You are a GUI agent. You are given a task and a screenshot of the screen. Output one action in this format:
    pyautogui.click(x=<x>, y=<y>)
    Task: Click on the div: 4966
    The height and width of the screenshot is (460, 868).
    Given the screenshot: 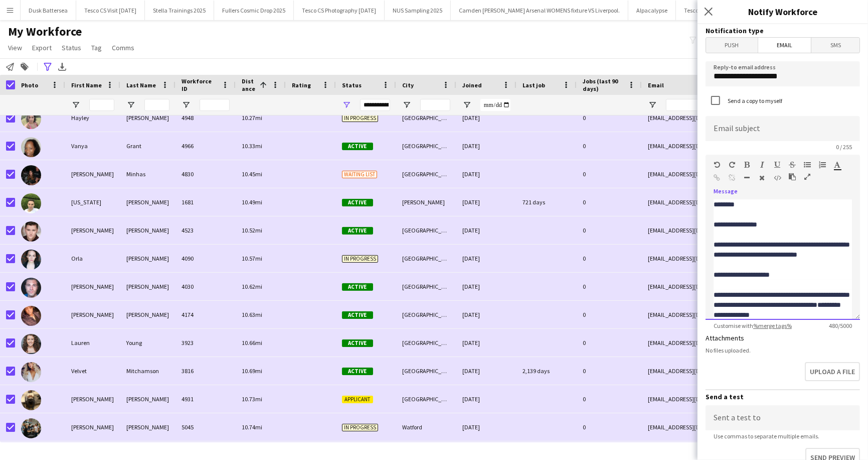 What is the action you would take?
    pyautogui.click(x=206, y=145)
    